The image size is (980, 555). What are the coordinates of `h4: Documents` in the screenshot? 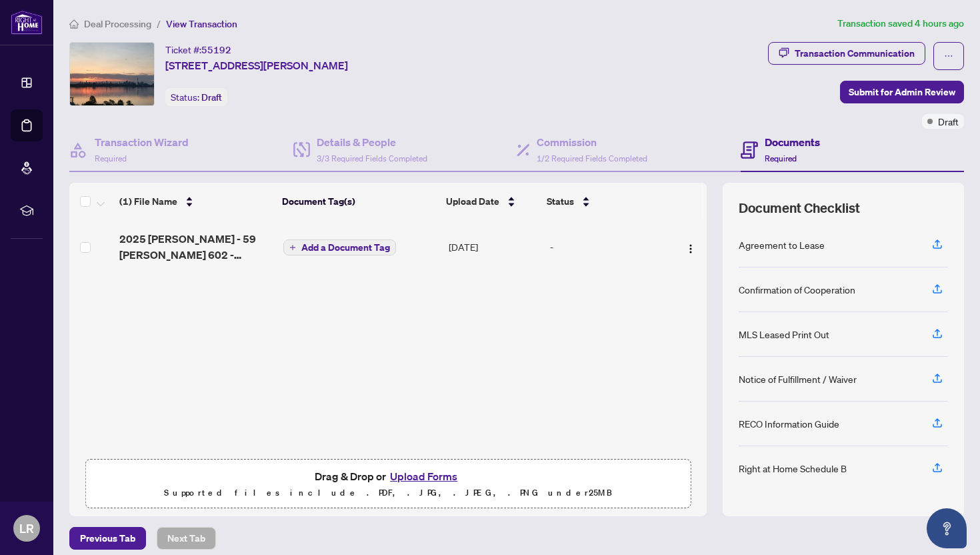 It's located at (792, 142).